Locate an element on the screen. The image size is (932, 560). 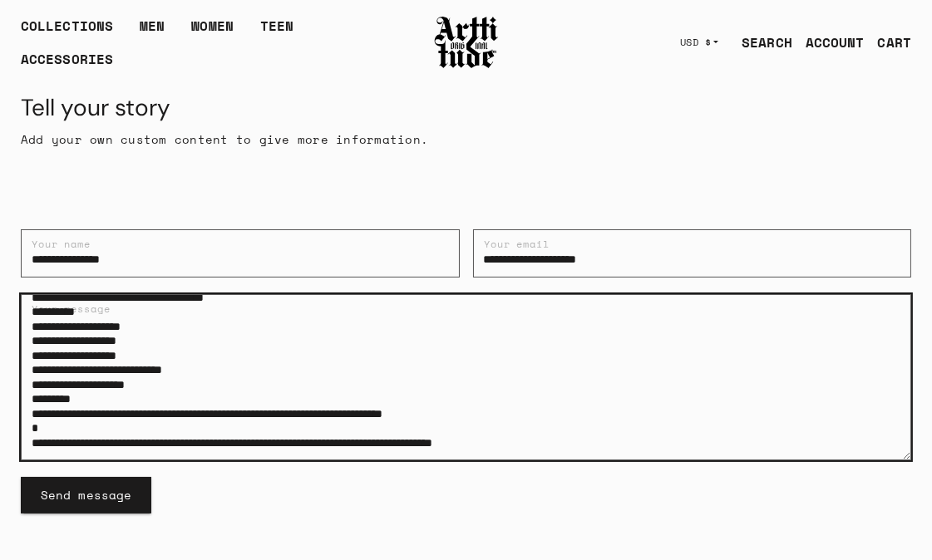
img: Arttitude is located at coordinates (466, 42).